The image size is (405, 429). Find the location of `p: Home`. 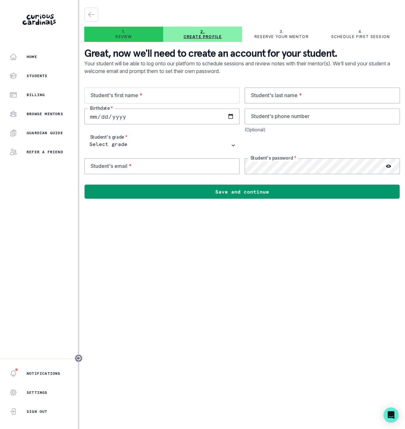

p: Home is located at coordinates (32, 57).